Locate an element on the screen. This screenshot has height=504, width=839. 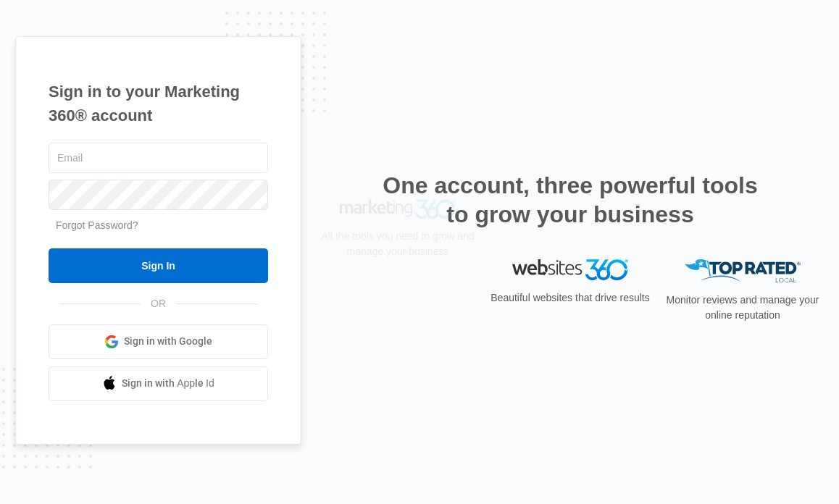
input: Email is located at coordinates (158, 158).